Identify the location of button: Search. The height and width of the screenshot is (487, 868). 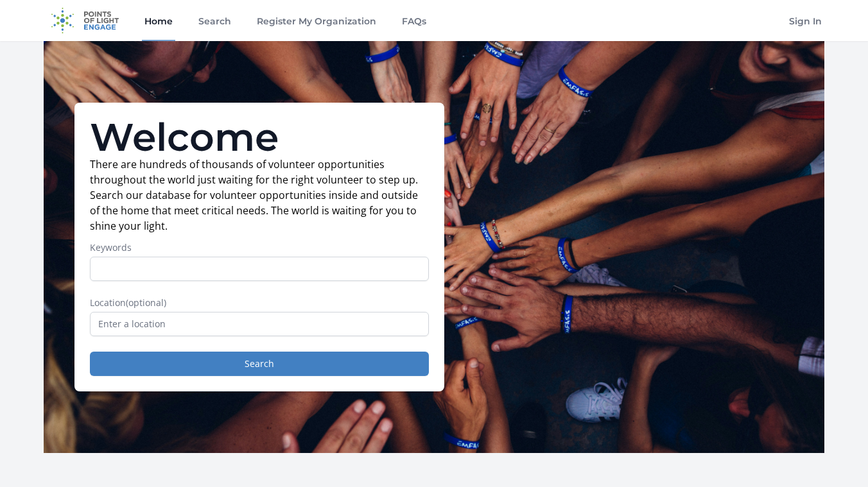
(260, 364).